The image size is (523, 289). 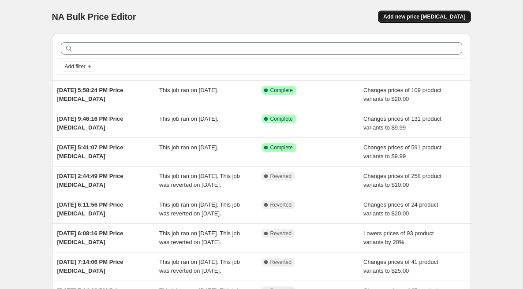 What do you see at coordinates (75, 67) in the screenshot?
I see `span: Add filter` at bounding box center [75, 67].